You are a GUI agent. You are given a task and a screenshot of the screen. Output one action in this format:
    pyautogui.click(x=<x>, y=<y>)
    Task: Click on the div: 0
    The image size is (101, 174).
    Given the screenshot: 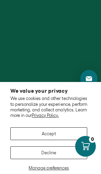 What is the action you would take?
    pyautogui.click(x=93, y=140)
    